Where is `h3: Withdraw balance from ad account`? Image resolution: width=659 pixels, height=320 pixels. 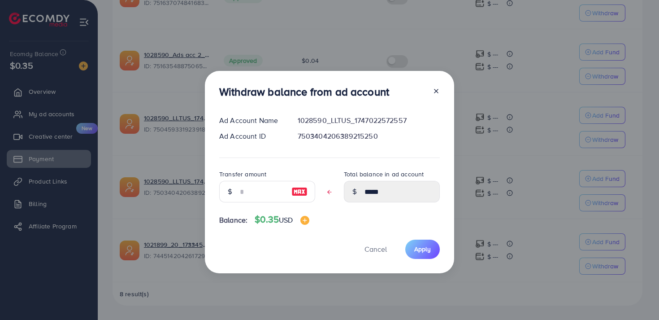
h3: Withdraw balance from ad account is located at coordinates (304, 91).